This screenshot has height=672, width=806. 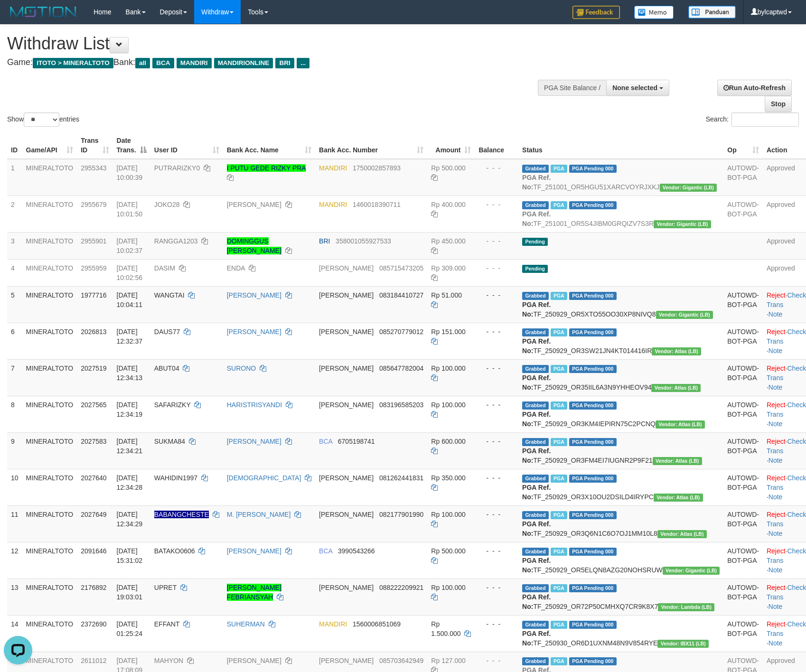 What do you see at coordinates (14, 245) in the screenshot?
I see `td: 3` at bounding box center [14, 245].